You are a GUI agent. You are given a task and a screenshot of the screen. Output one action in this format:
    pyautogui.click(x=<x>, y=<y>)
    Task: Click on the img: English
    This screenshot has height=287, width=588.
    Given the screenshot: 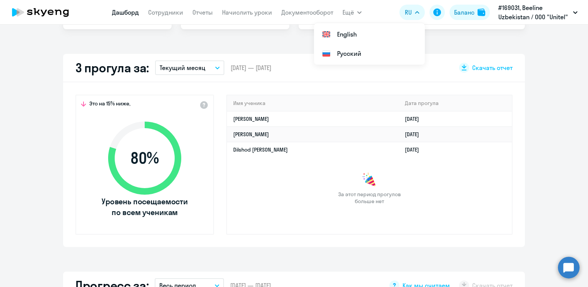 What is the action you would take?
    pyautogui.click(x=326, y=34)
    